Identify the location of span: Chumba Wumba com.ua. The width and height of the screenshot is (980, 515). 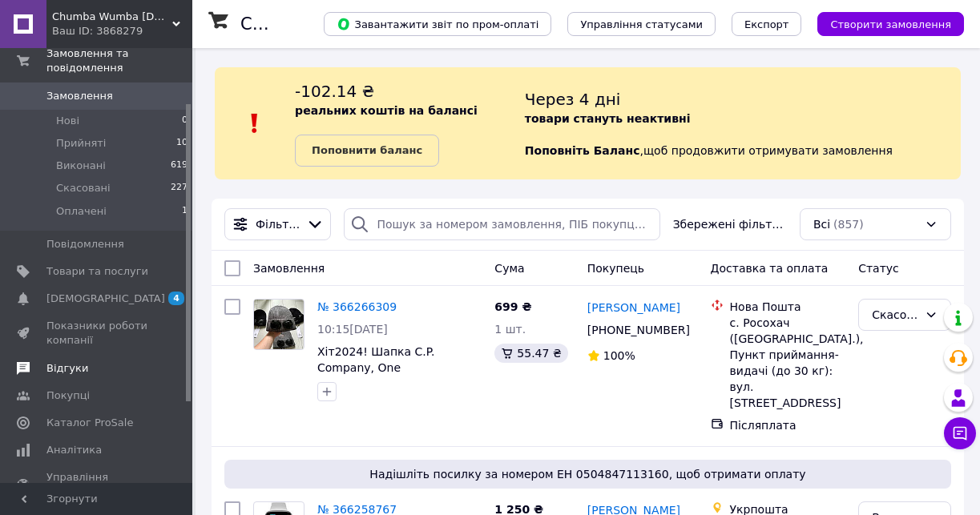
(112, 16).